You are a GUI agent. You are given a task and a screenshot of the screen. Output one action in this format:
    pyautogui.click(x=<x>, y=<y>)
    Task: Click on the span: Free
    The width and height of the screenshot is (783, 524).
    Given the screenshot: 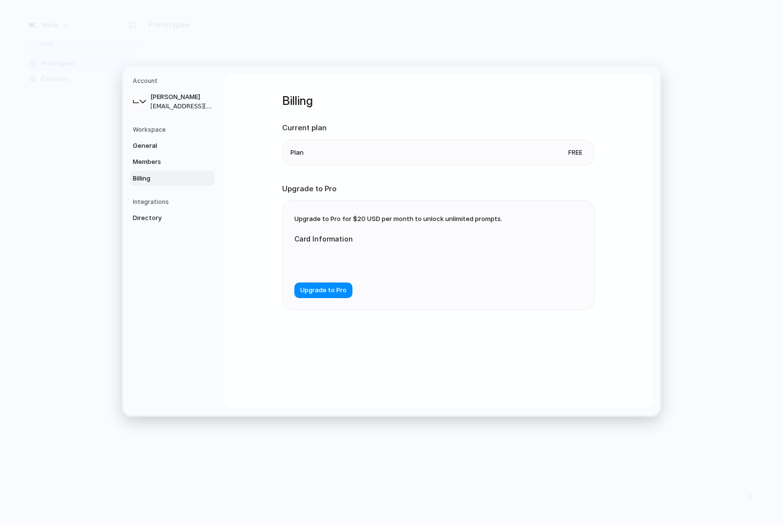 What is the action you would take?
    pyautogui.click(x=575, y=152)
    